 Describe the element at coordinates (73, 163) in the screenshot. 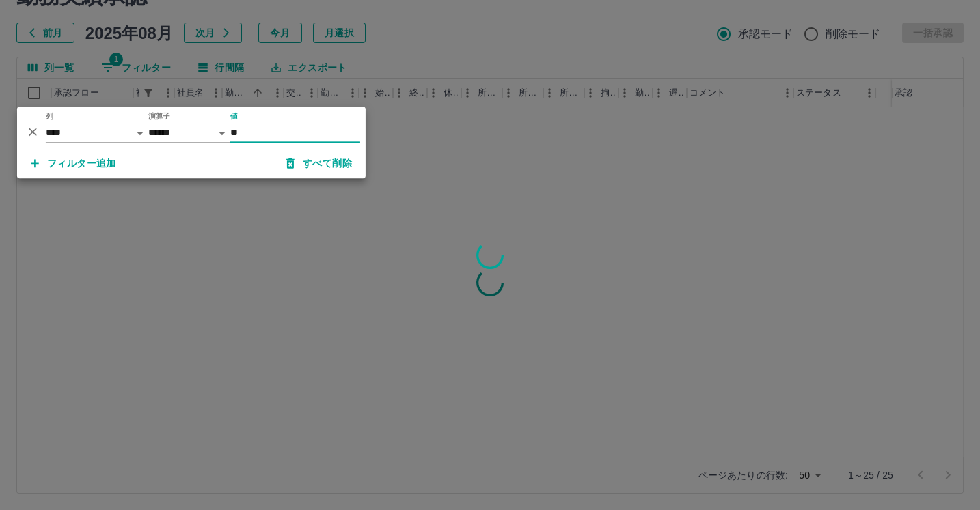

I see `button: フィルター追加` at that location.